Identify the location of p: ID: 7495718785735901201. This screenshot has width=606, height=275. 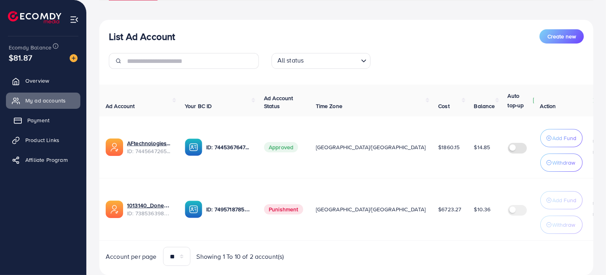
(229, 210).